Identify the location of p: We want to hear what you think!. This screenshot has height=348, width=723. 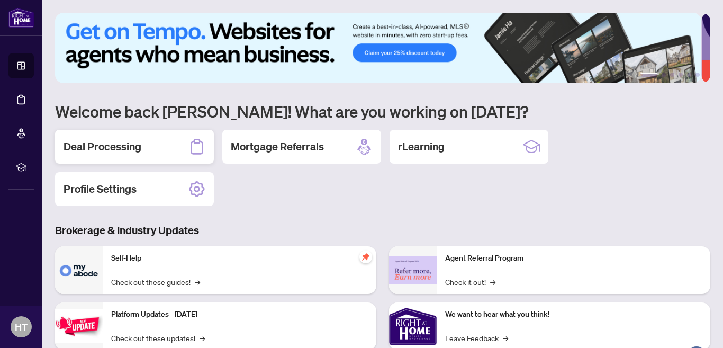
(573, 314).